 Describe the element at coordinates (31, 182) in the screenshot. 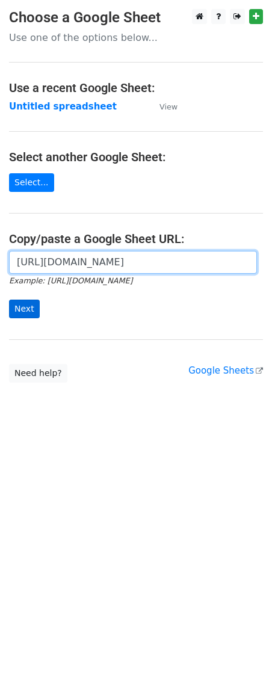

I see `a: Select...` at that location.